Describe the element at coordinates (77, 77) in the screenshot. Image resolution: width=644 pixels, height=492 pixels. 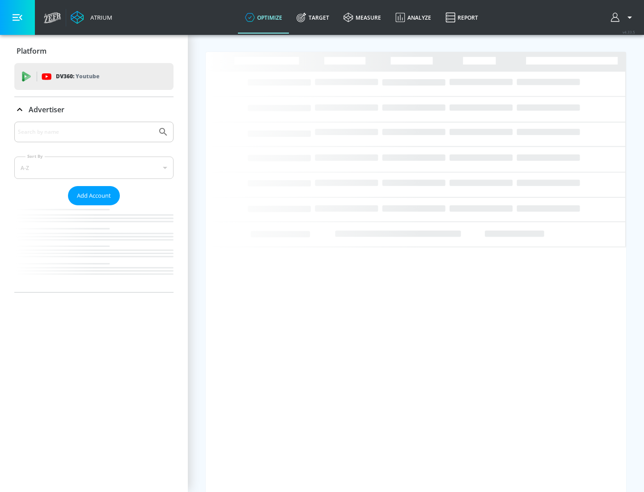
I see `p: DV360:` at that location.